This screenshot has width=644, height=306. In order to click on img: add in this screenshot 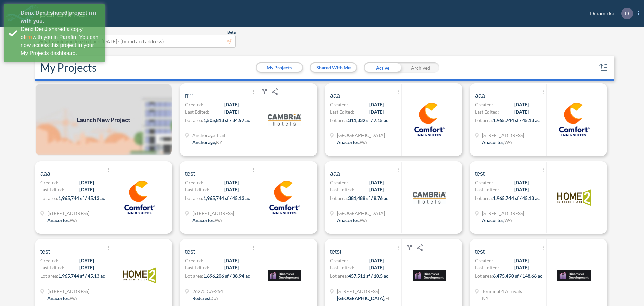, I will do `click(104, 120)`.